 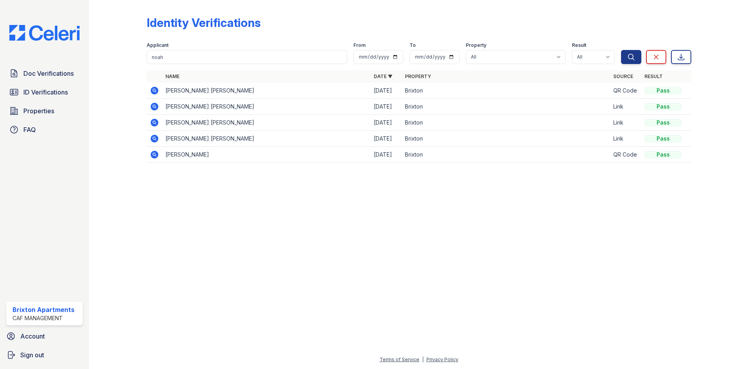 What do you see at coordinates (653, 76) in the screenshot?
I see `a: Result` at bounding box center [653, 76].